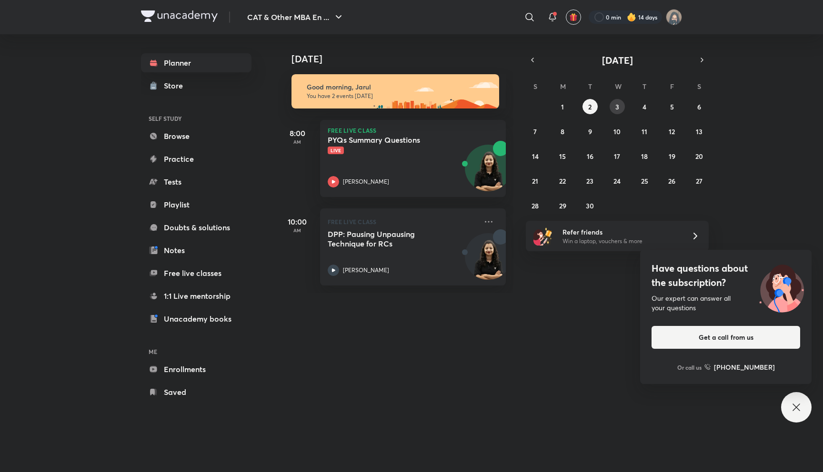 The image size is (823, 472). I want to click on abbr: September 18, 2025, so click(644, 156).